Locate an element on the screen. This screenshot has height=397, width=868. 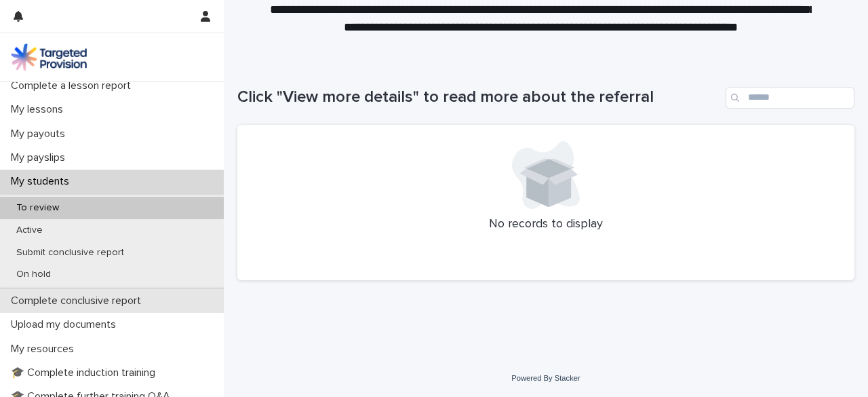
p: Upload my documents is located at coordinates (66, 325).